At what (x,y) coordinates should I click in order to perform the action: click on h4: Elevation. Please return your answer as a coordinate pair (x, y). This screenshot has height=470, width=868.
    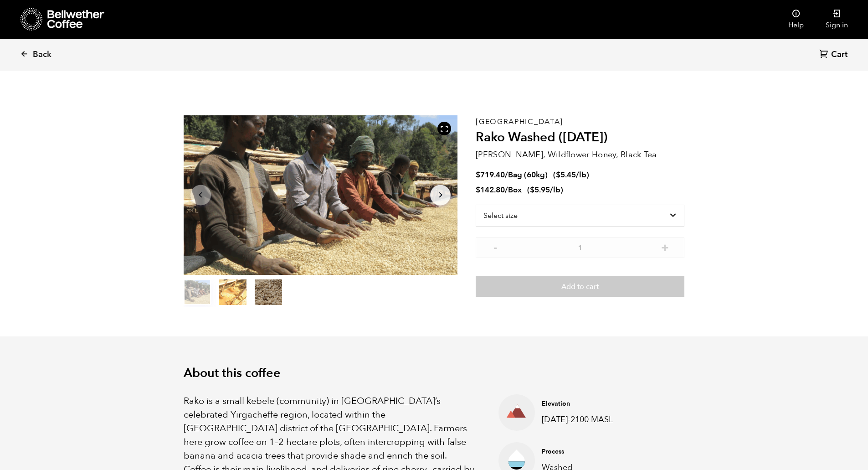
    Looking at the image, I should click on (585, 404).